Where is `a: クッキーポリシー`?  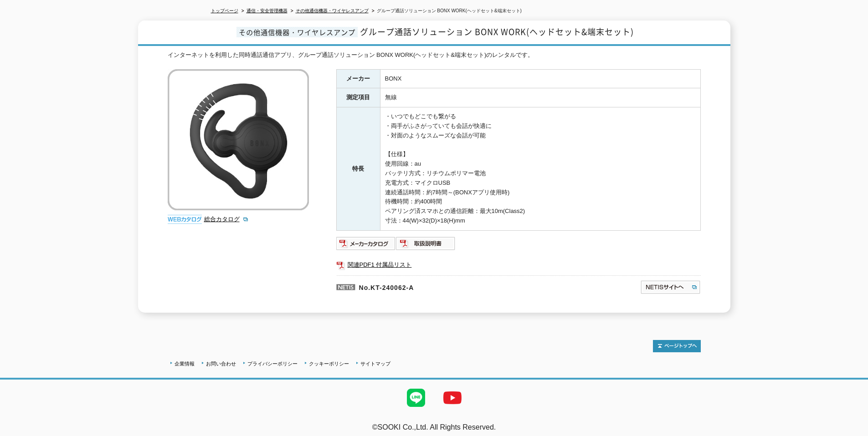
a: クッキーポリシー is located at coordinates (329, 363).